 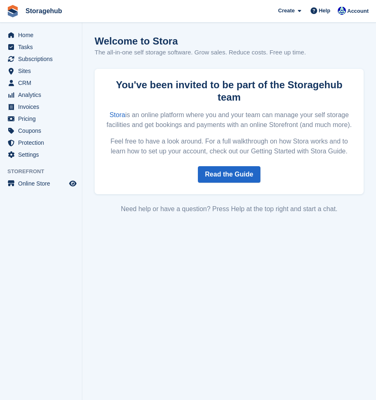 I want to click on span: Protection, so click(x=43, y=143).